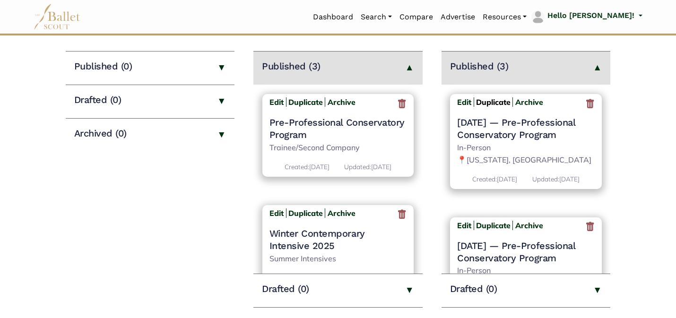  I want to click on a: Winter Contemporary Intensive 2025, so click(338, 240).